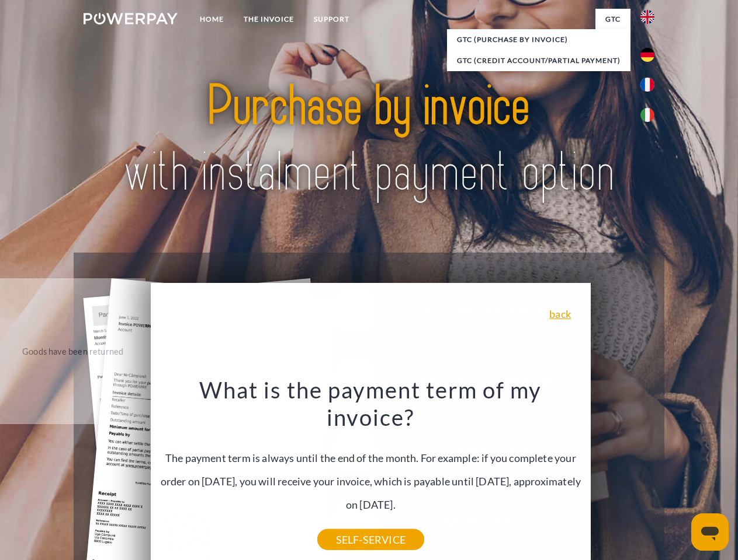  I want to click on img: logo-powerpay-white.svg, so click(131, 18).